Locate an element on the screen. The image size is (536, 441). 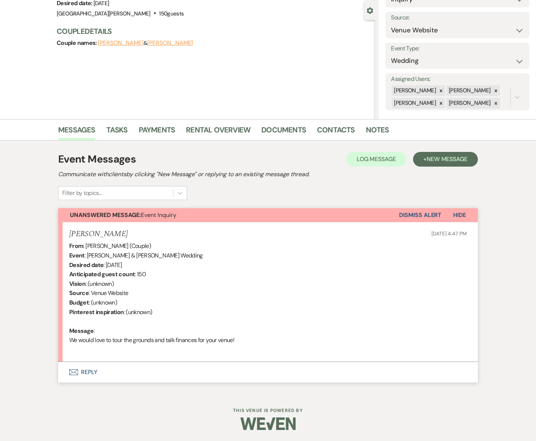
a: Notes is located at coordinates (377, 132).